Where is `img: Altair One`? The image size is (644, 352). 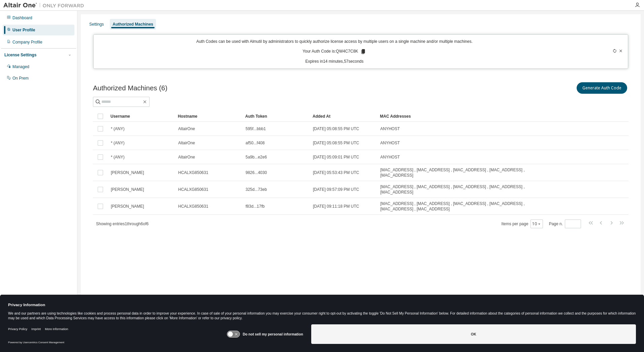 img: Altair One is located at coordinates (46, 5).